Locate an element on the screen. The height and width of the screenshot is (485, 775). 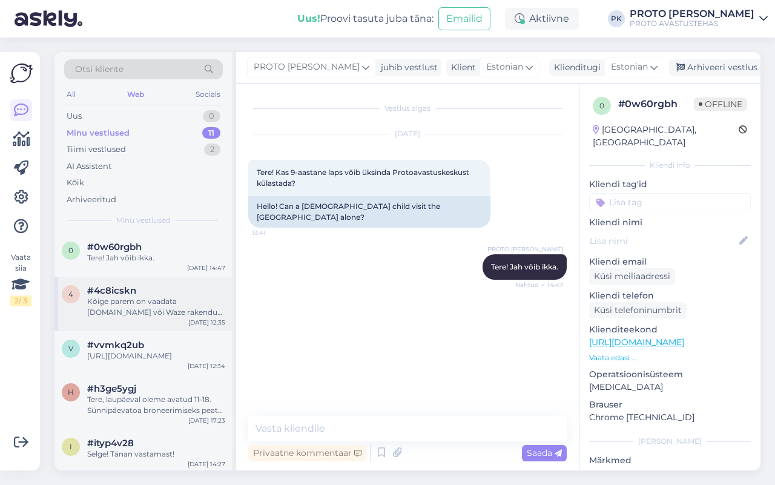
span: Minu vestlused is located at coordinates (143, 220).